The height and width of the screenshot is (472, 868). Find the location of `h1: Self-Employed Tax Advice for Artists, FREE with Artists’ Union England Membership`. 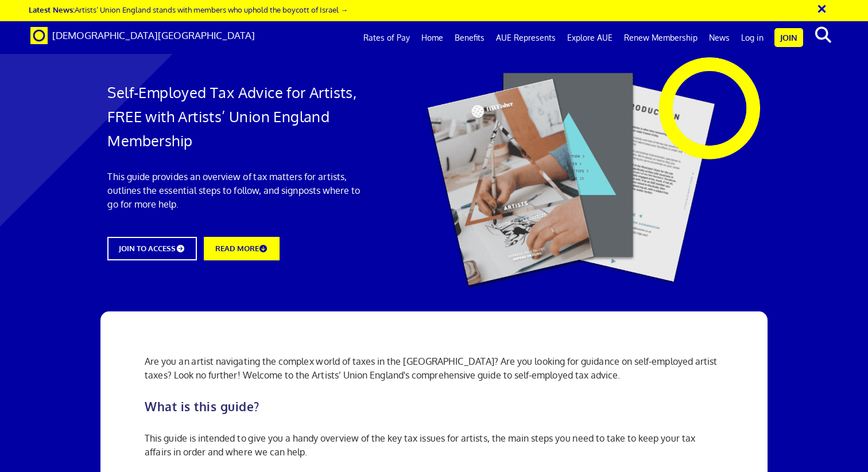

h1: Self-Employed Tax Advice for Artists, FREE with Artists’ Union England Membership is located at coordinates (239, 116).